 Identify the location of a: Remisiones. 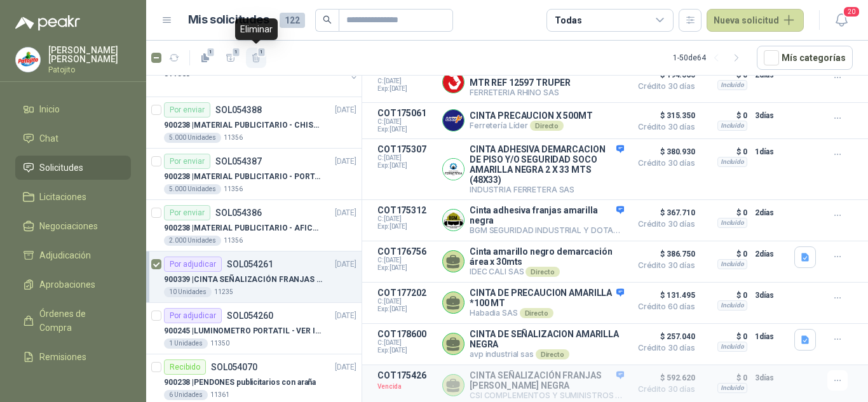
(73, 357).